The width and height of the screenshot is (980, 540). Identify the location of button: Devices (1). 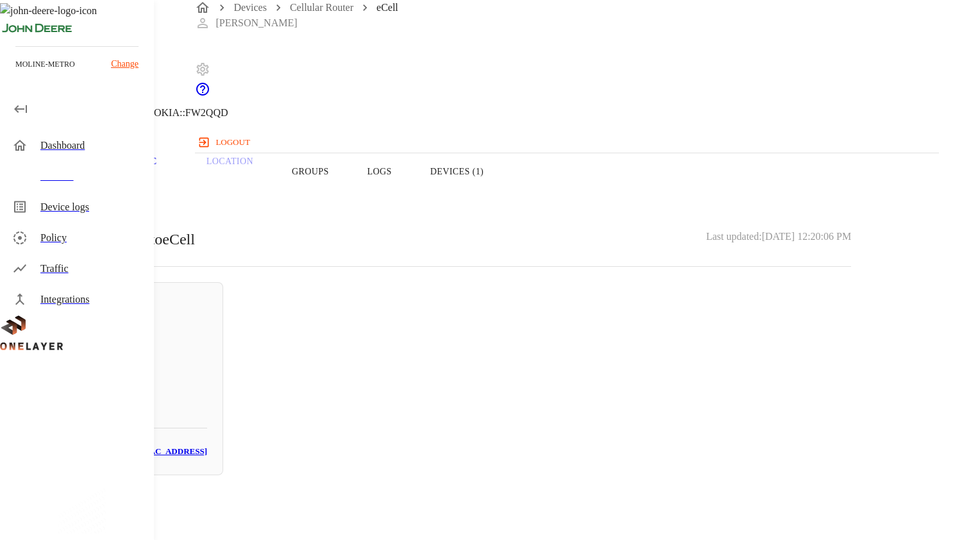
(457, 172).